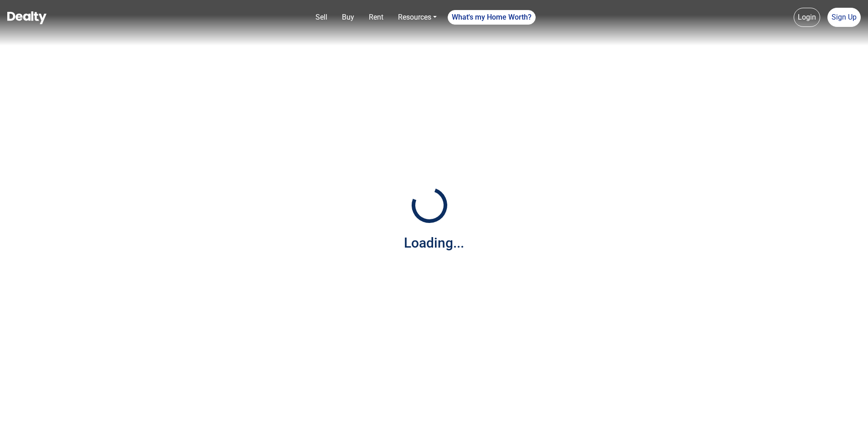  What do you see at coordinates (491, 17) in the screenshot?
I see `a: What's my Home Worth?` at bounding box center [491, 17].